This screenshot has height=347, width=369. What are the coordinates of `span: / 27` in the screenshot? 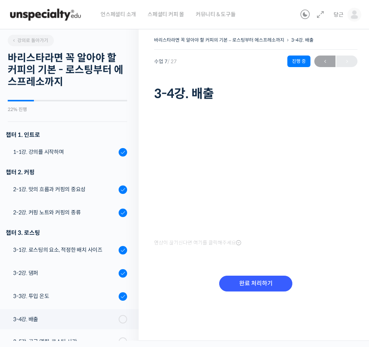 It's located at (172, 61).